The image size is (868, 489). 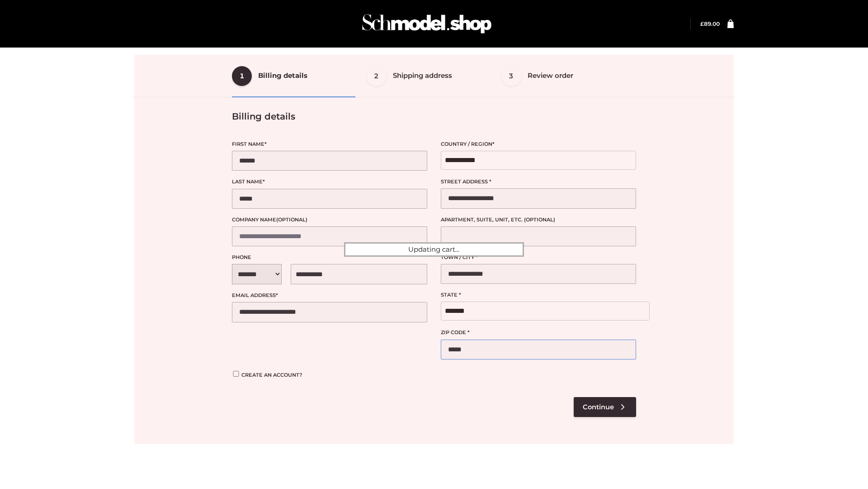 What do you see at coordinates (427, 24) in the screenshot?
I see `a: Schmodel Admin 964` at bounding box center [427, 24].